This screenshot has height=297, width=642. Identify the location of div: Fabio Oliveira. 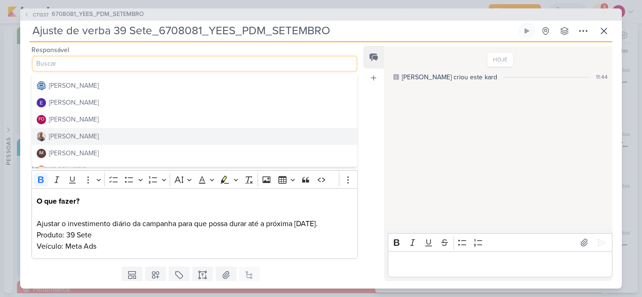
(41, 120).